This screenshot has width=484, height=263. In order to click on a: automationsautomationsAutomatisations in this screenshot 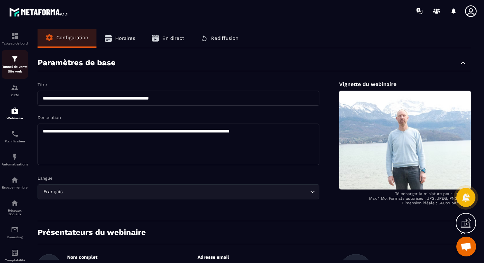, I will do `click(15, 159)`.